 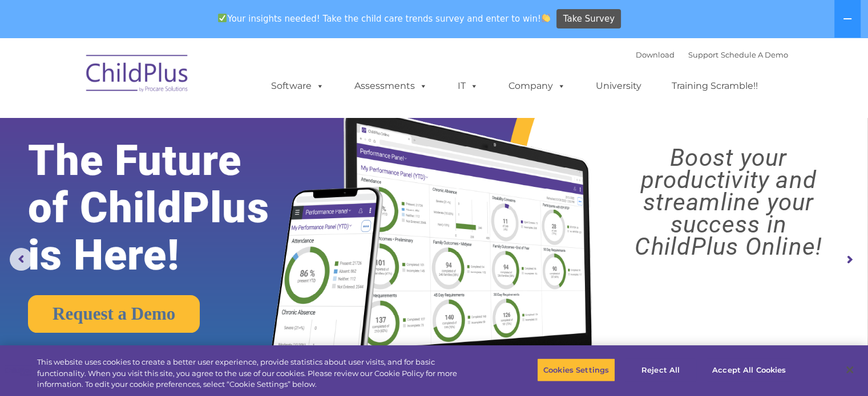 I want to click on span: Last name, so click(x=176, y=79).